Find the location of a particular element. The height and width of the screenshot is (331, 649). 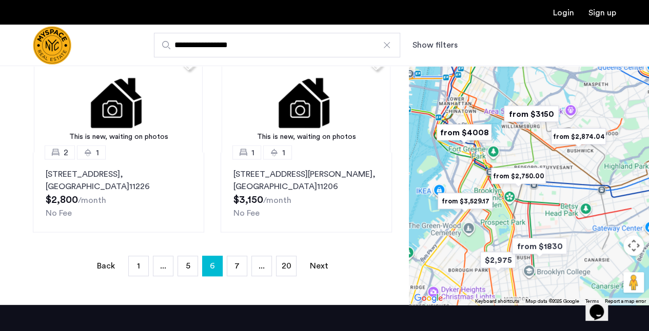

span: 5 is located at coordinates (187, 266).